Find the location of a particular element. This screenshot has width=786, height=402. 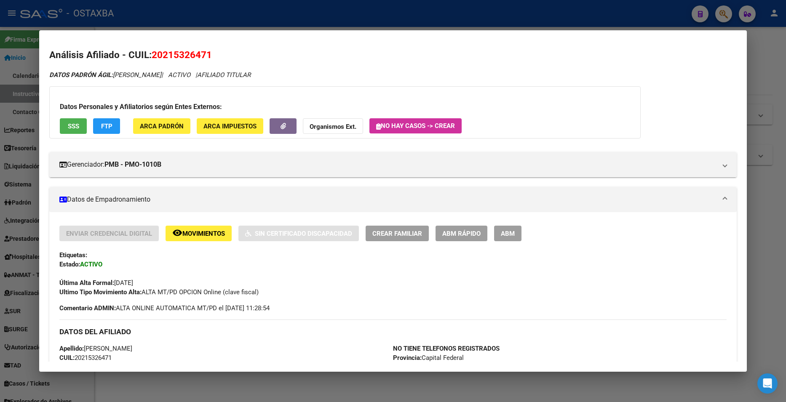

button: Crear Familiar is located at coordinates (397, 233).